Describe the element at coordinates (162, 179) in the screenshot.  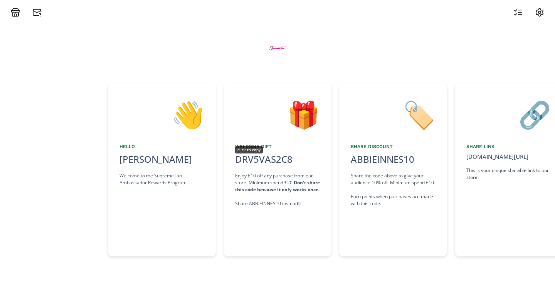
I see `div: Welcome to the SupremeTan Ambassador Rewards Program!` at that location.